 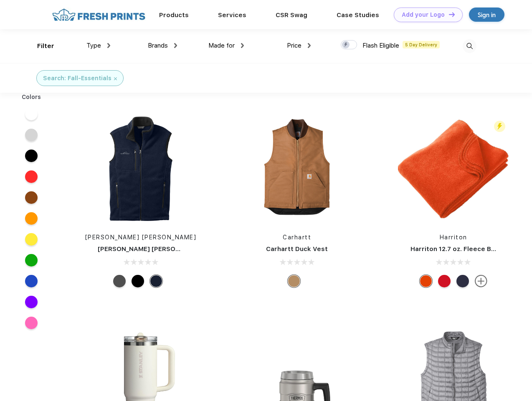 What do you see at coordinates (481, 281) in the screenshot?
I see `img: more.svg` at bounding box center [481, 281].